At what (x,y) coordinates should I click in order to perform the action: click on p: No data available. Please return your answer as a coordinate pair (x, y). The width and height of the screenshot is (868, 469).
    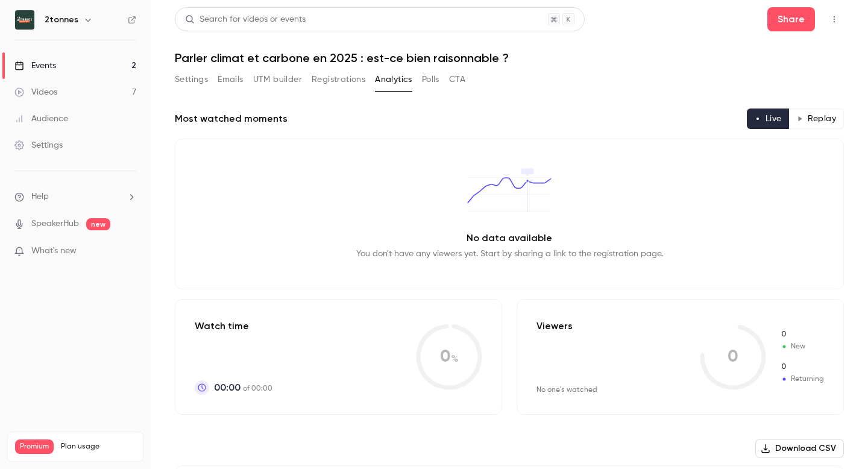
    Looking at the image, I should click on (509, 238).